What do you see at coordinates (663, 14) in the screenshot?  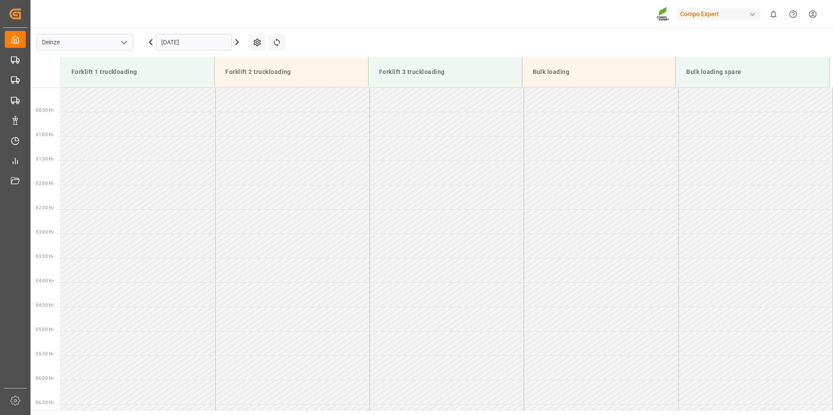 I see `img: Screenshot%202023-09-29%20at%2010.02.21.png_1712312052.png` at bounding box center [663, 14].